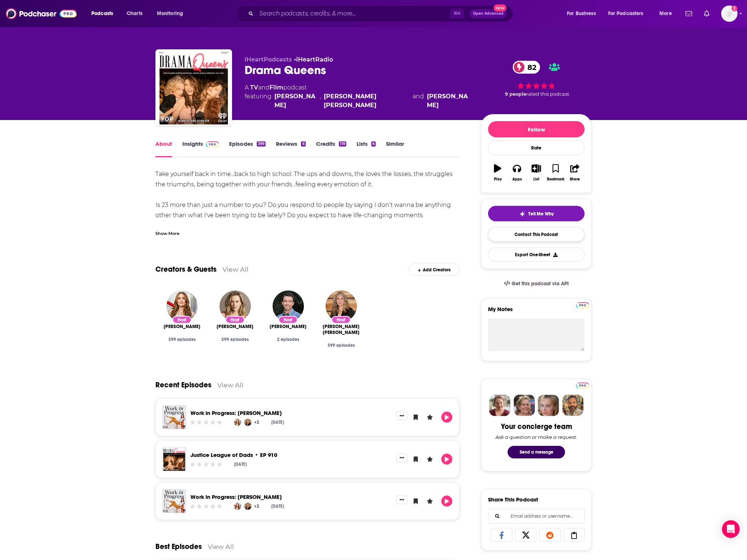  What do you see at coordinates (288, 306) in the screenshot?
I see `img: Robert Buckley` at bounding box center [288, 306].